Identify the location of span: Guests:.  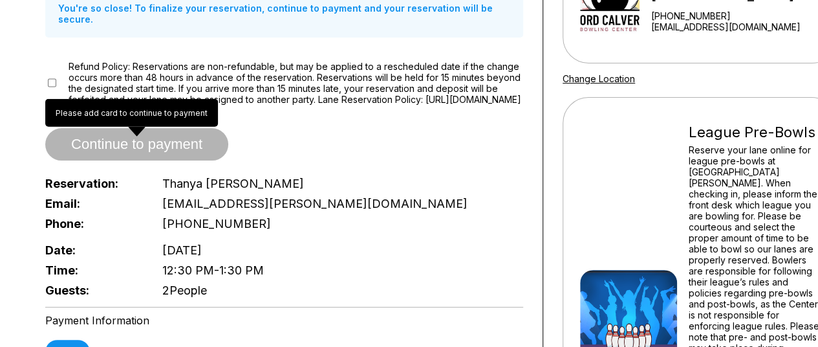
(93, 290).